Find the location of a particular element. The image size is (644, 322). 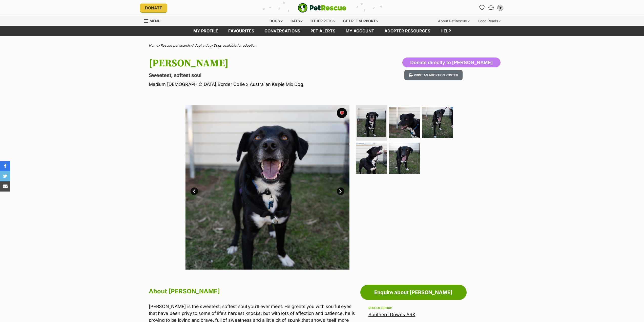

a: Rescue pet search is located at coordinates (175, 46).